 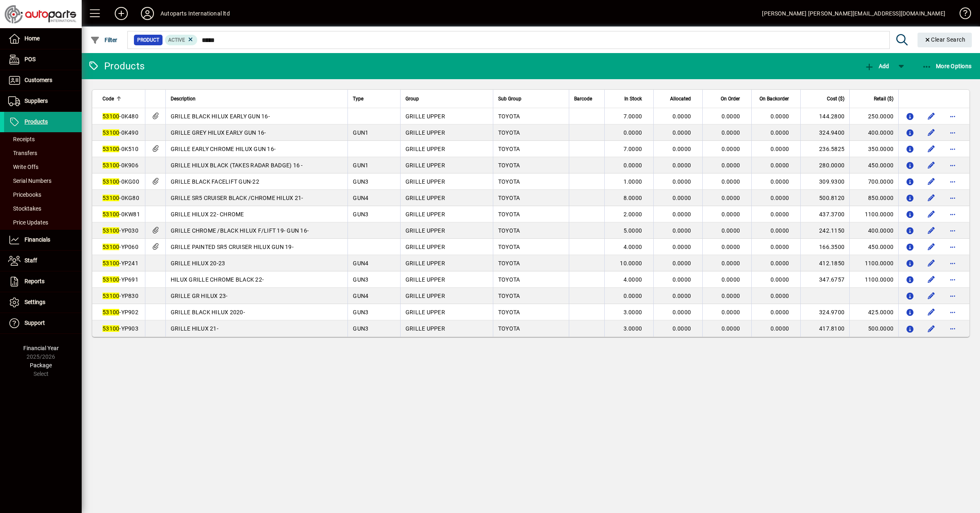 I want to click on span: Reports, so click(x=35, y=281).